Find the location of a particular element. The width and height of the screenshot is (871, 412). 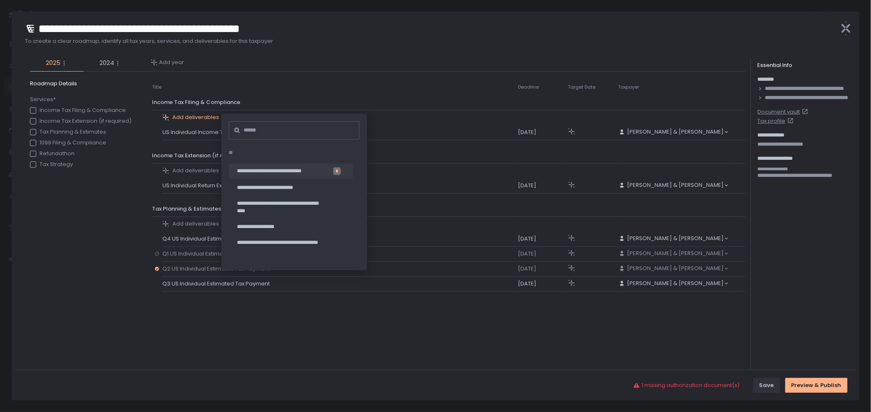

span: Q3 US Individual Estimated Tax Payment is located at coordinates (218, 284).